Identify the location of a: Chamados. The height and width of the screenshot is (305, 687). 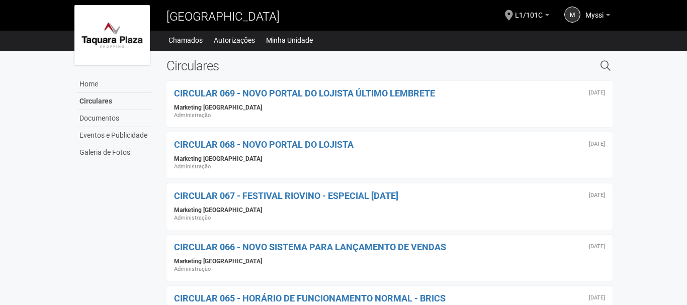
(186, 40).